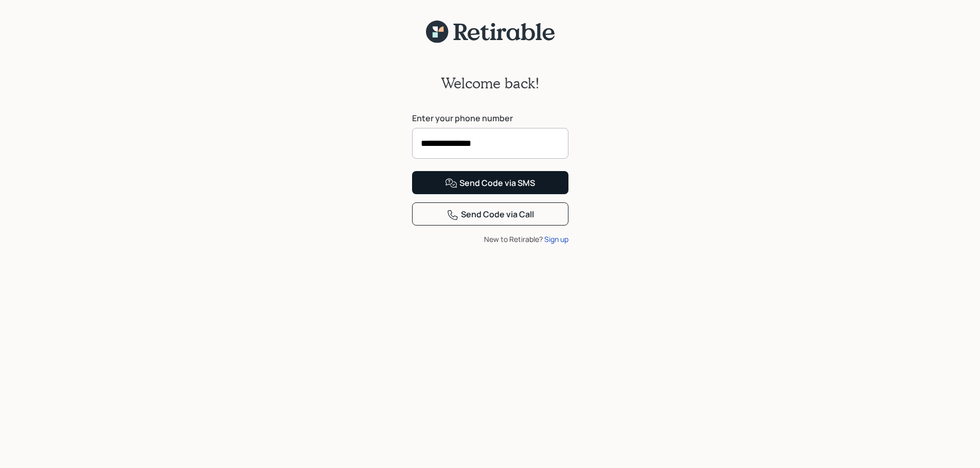 The image size is (980, 468). Describe the element at coordinates (490, 214) in the screenshot. I see `button: Send Code via Call` at that location.